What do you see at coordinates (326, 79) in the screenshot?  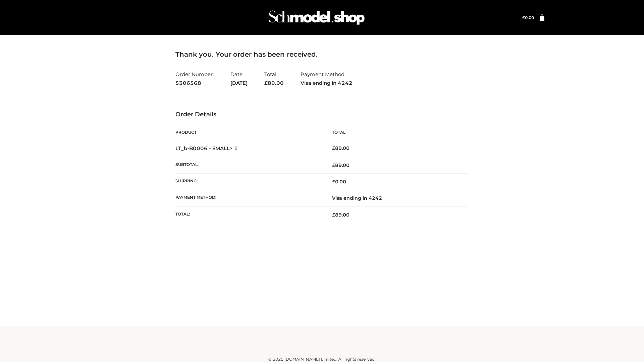 I see `li: Payment Method:` at bounding box center [326, 79].